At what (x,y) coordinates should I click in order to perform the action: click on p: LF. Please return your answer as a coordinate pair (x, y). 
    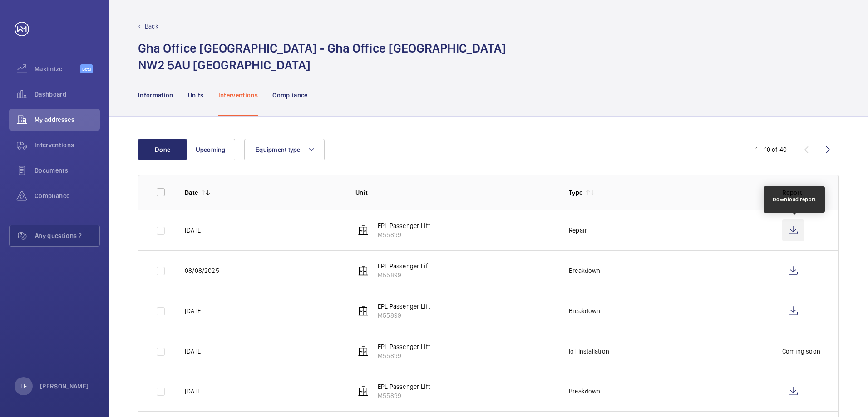
    Looking at the image, I should click on (24, 387).